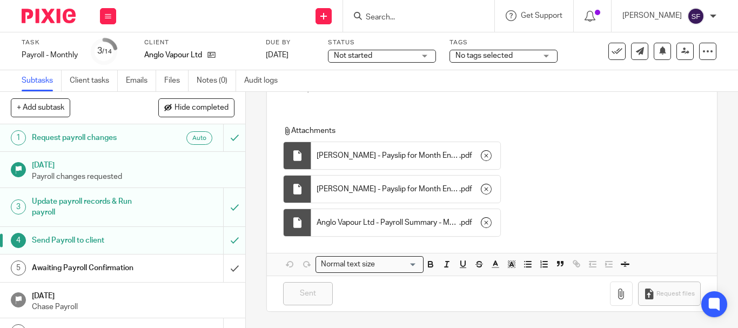 This screenshot has width=738, height=328. I want to click on label: Client, so click(198, 43).